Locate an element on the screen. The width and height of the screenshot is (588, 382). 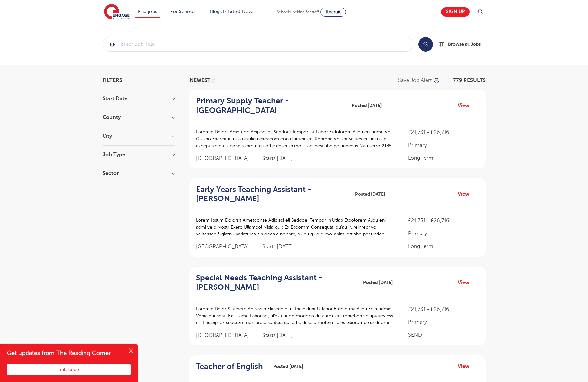
h3: Sector is located at coordinates (139, 174).